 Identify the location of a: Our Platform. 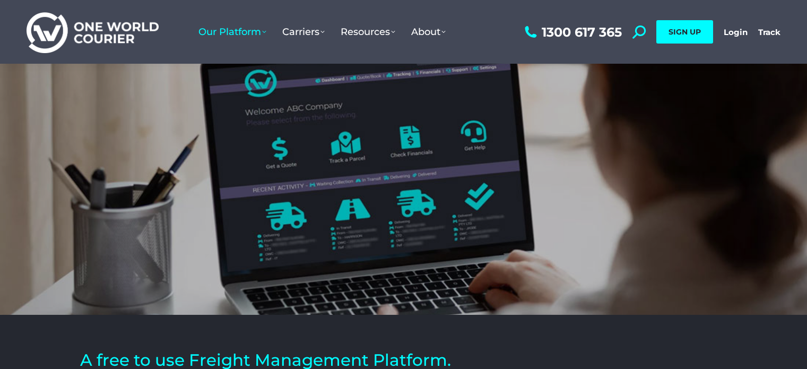
(232, 32).